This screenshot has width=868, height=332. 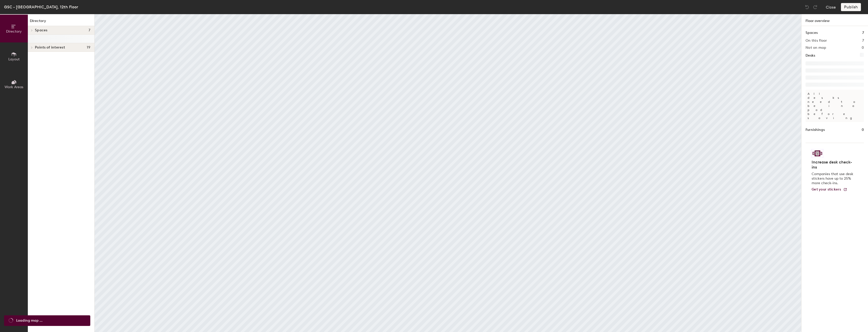 I want to click on h1: 7, so click(x=863, y=33).